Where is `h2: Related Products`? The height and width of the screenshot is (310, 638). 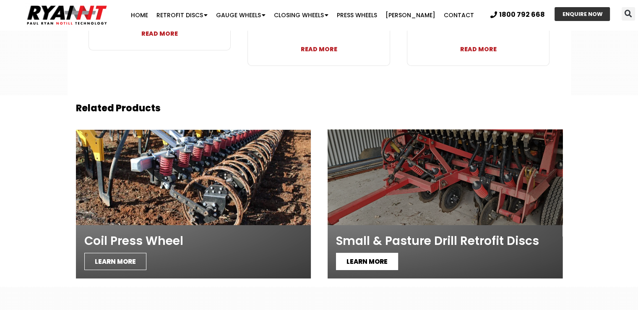
h2: Related Products is located at coordinates (319, 108).